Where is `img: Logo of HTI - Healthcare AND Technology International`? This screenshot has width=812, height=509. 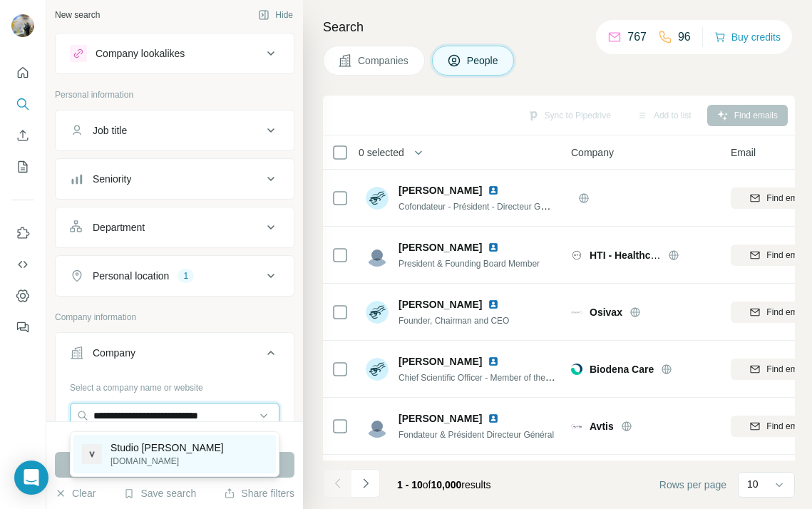
img: Logo of HTI - Healthcare AND Technology International is located at coordinates (577, 255).